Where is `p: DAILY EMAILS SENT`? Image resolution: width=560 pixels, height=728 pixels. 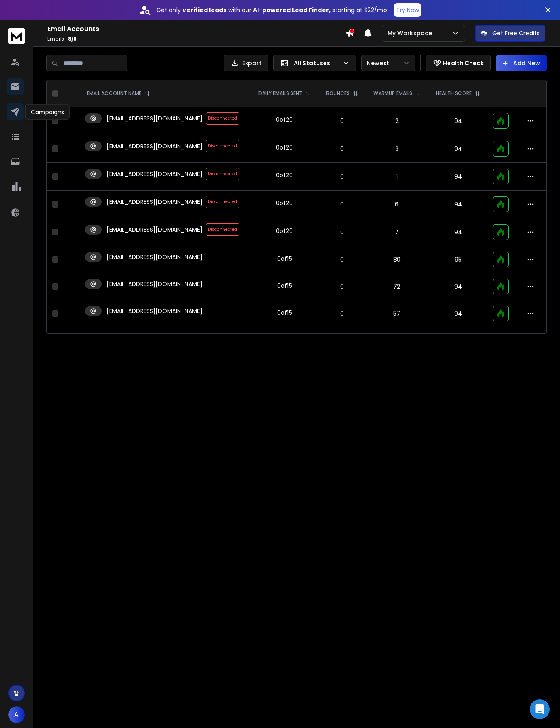
p: DAILY EMAILS SENT is located at coordinates (280, 94).